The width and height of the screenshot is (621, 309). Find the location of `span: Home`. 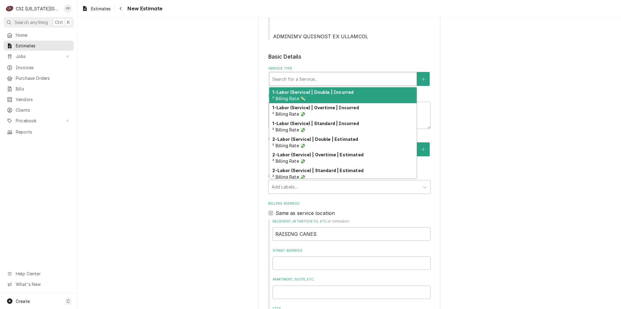

span: Home is located at coordinates (43, 35).